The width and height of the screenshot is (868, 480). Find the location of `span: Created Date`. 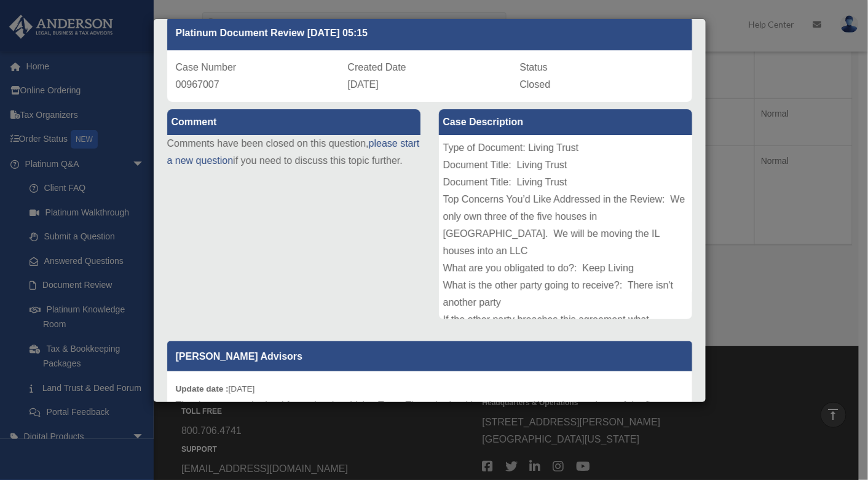

span: Created Date is located at coordinates (377, 67).